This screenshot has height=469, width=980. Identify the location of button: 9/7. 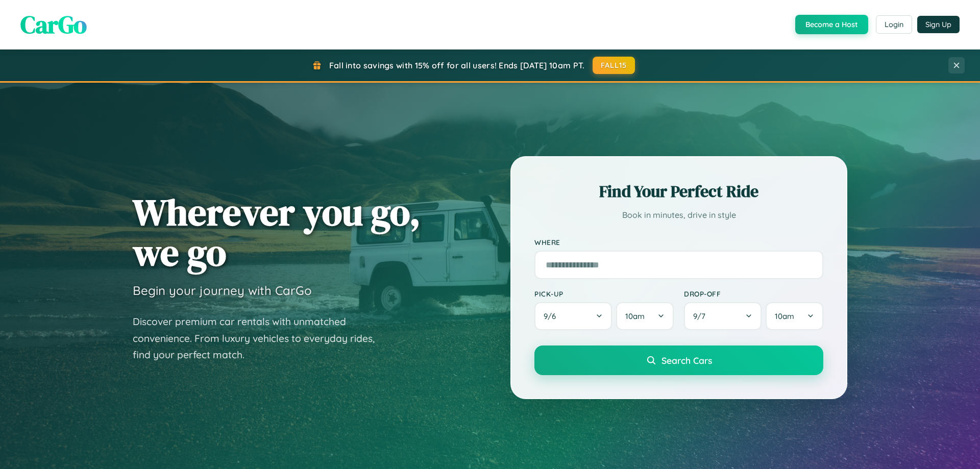
(723, 316).